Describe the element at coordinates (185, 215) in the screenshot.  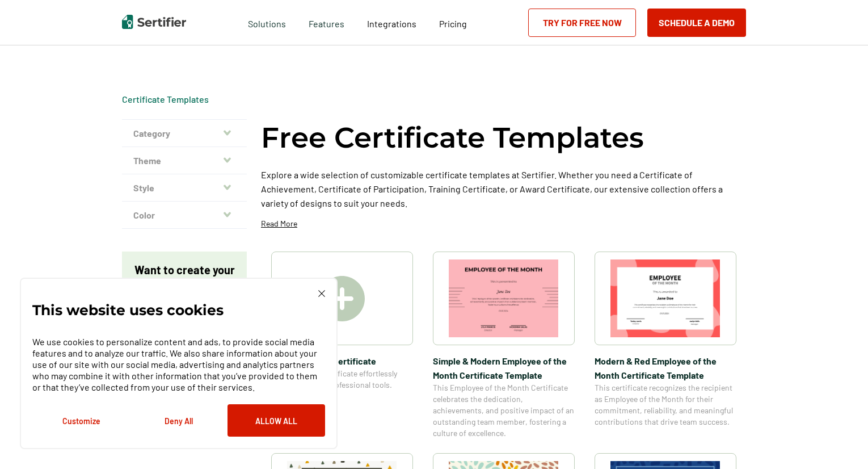
I see `button: Color` at that location.